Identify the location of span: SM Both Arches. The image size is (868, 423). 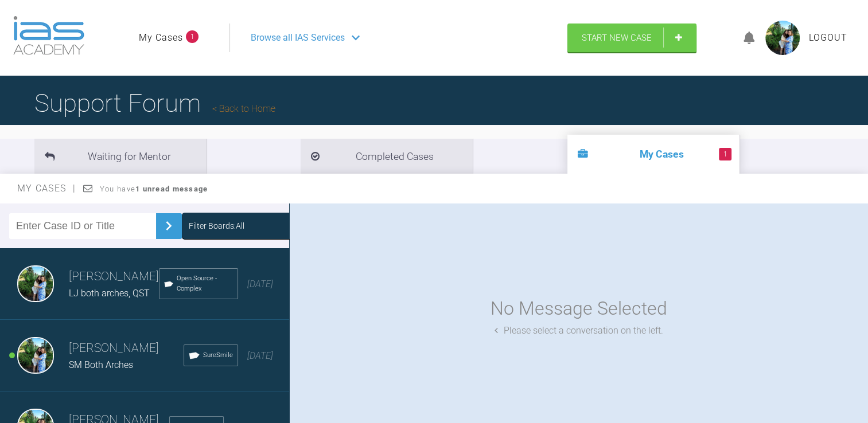
(101, 364).